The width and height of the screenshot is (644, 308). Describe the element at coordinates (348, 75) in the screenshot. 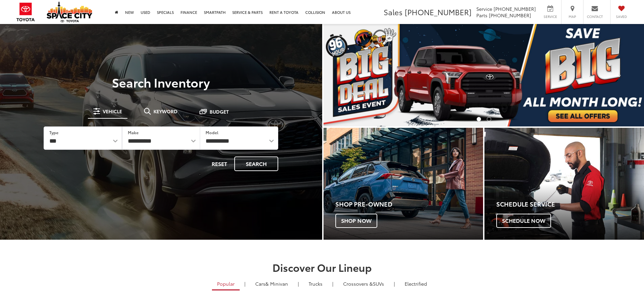

I see `button: Click to view previous picture.` at that location.